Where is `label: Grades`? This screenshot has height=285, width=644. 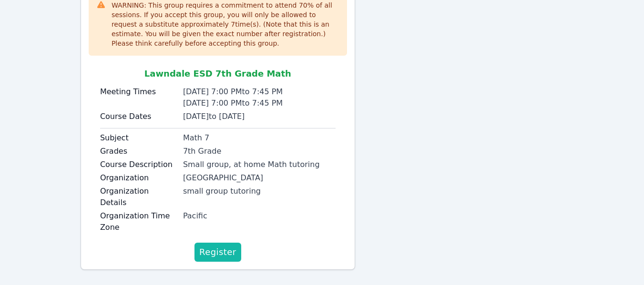 label: Grades is located at coordinates (139, 152).